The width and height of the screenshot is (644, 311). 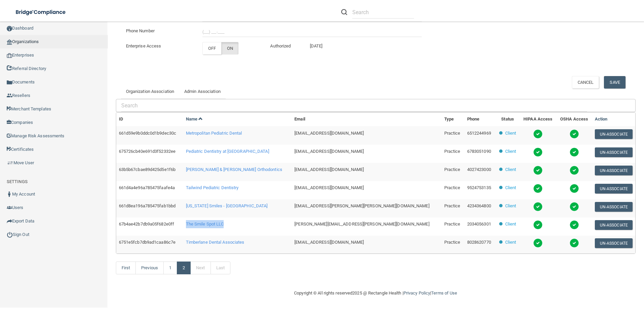 What do you see at coordinates (202, 91) in the screenshot?
I see `a: Admin Association` at bounding box center [202, 91].